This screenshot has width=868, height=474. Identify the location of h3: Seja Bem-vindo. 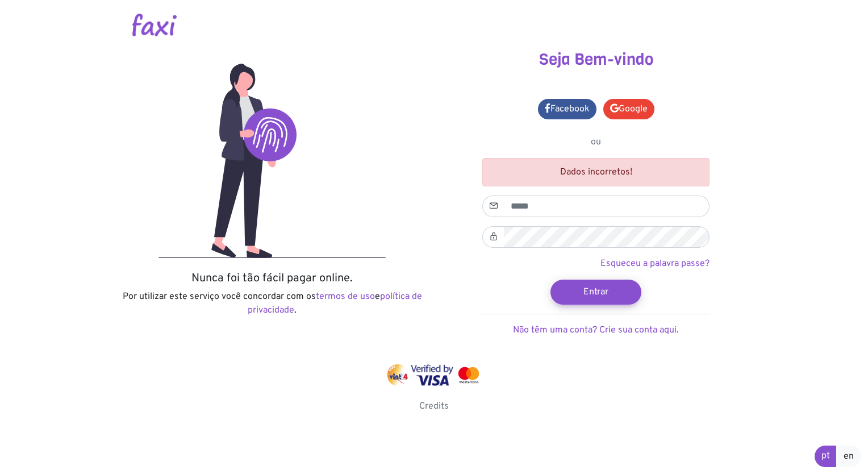
(596, 60).